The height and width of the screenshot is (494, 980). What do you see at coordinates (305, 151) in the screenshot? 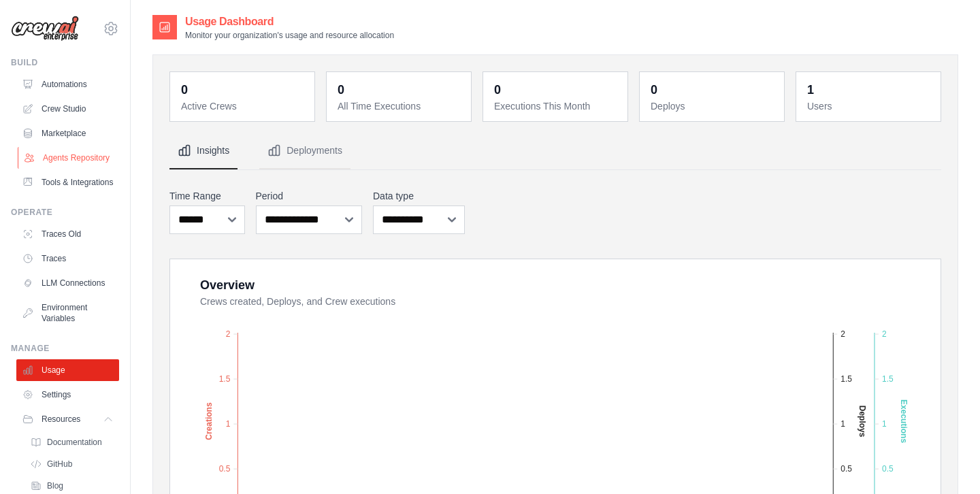
I see `button: Deployments` at bounding box center [305, 151].